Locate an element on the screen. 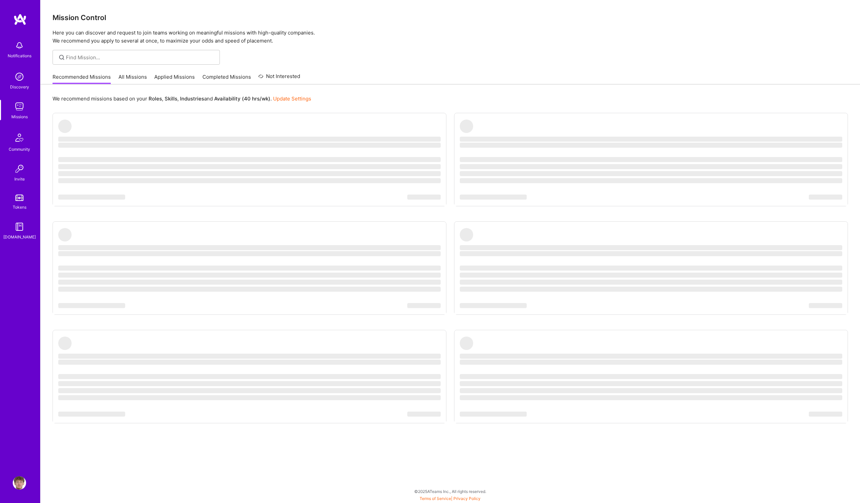  img: teamwork is located at coordinates (19, 106).